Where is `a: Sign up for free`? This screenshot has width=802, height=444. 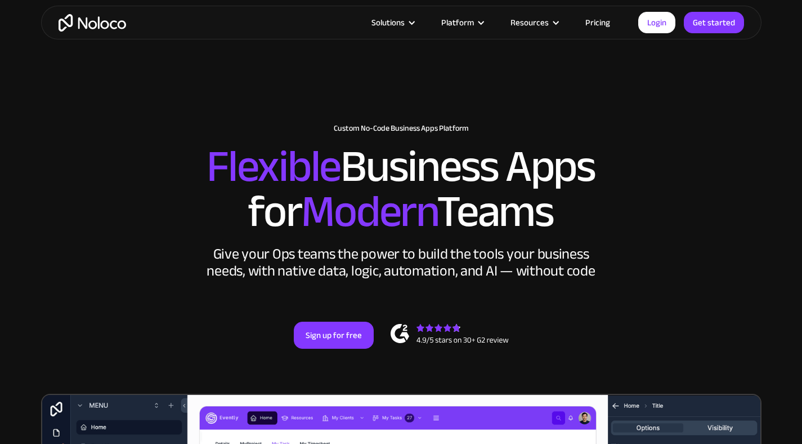
a: Sign up for free is located at coordinates (334, 335).